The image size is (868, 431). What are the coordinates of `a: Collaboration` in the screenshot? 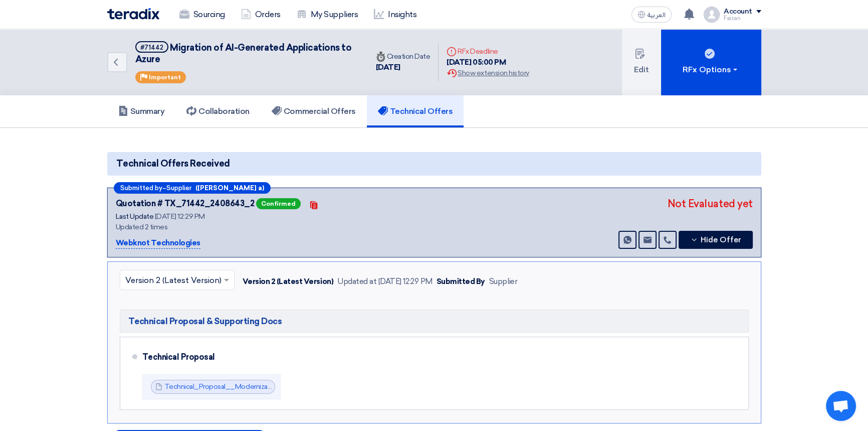 It's located at (218, 111).